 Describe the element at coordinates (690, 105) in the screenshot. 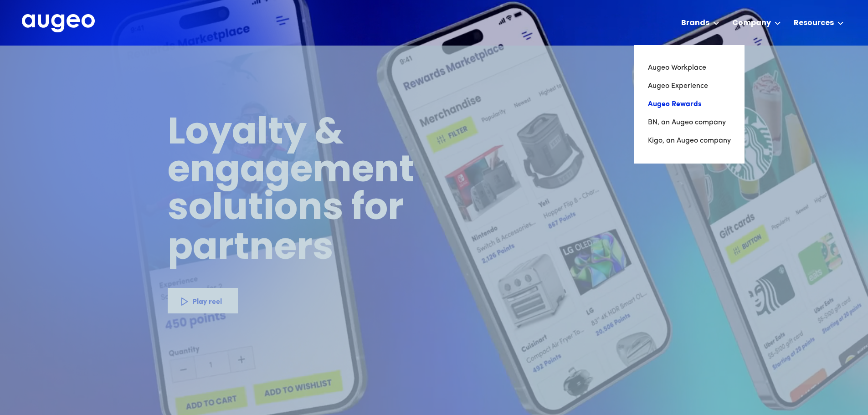

I see `a: Augeo Rewards` at that location.